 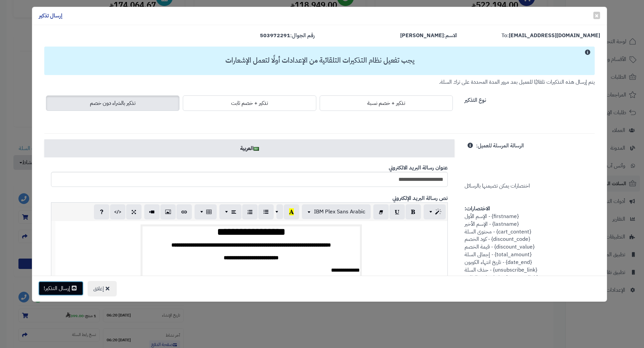 What do you see at coordinates (51, 16) in the screenshot?
I see `h4: إرسال تذكير` at bounding box center [51, 16].